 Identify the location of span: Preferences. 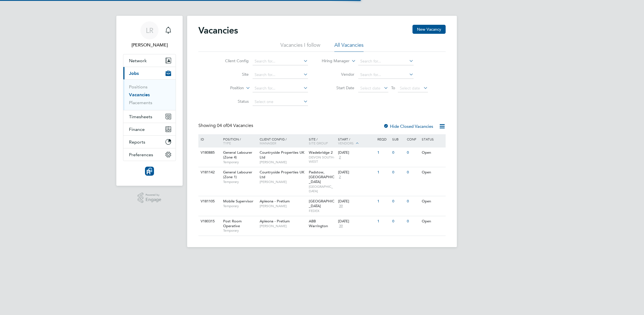
(141, 154).